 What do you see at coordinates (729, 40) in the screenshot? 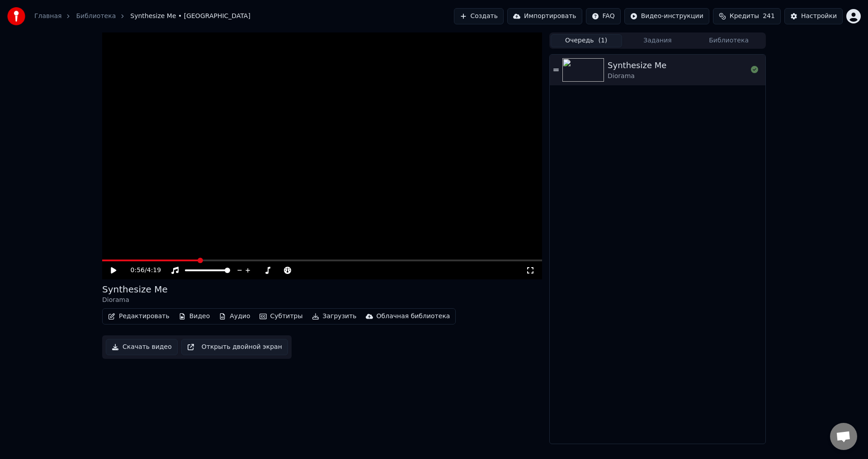
I see `button: Библиотека` at bounding box center [729, 40].